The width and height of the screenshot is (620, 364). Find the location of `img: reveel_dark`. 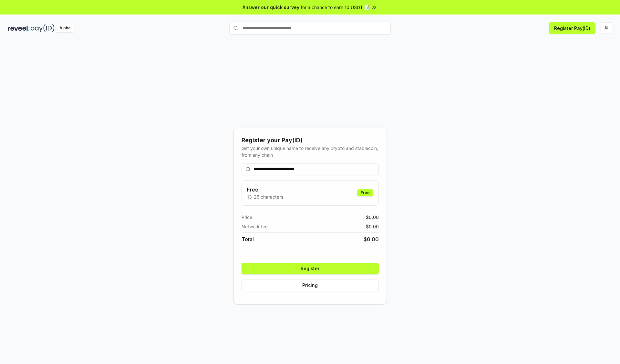

img: reveel_dark is located at coordinates (19, 28).